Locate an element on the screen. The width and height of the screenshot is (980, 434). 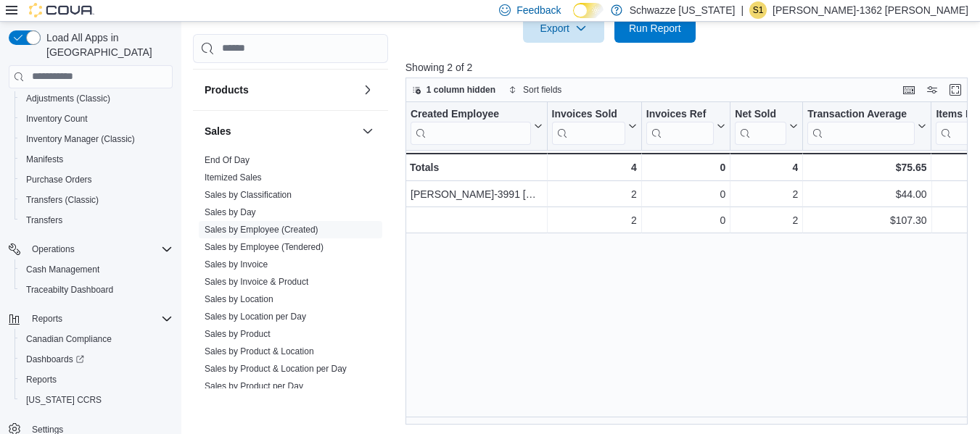
button: Canadian Compliance is located at coordinates (97, 339).